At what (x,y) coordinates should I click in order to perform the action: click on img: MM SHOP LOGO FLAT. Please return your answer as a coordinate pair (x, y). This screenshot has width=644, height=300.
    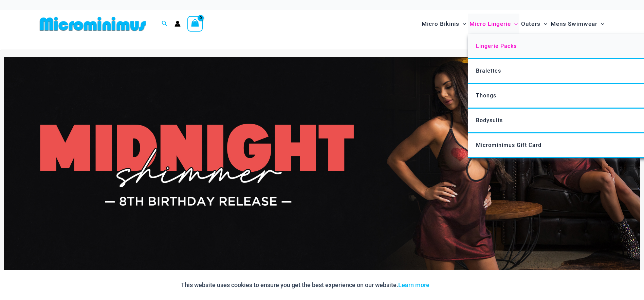
    Looking at the image, I should click on (92, 23).